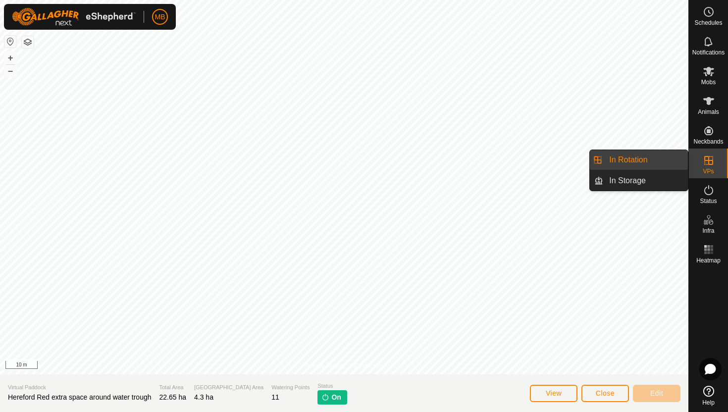  What do you see at coordinates (275, 397) in the screenshot?
I see `span: 11` at bounding box center [275, 397].